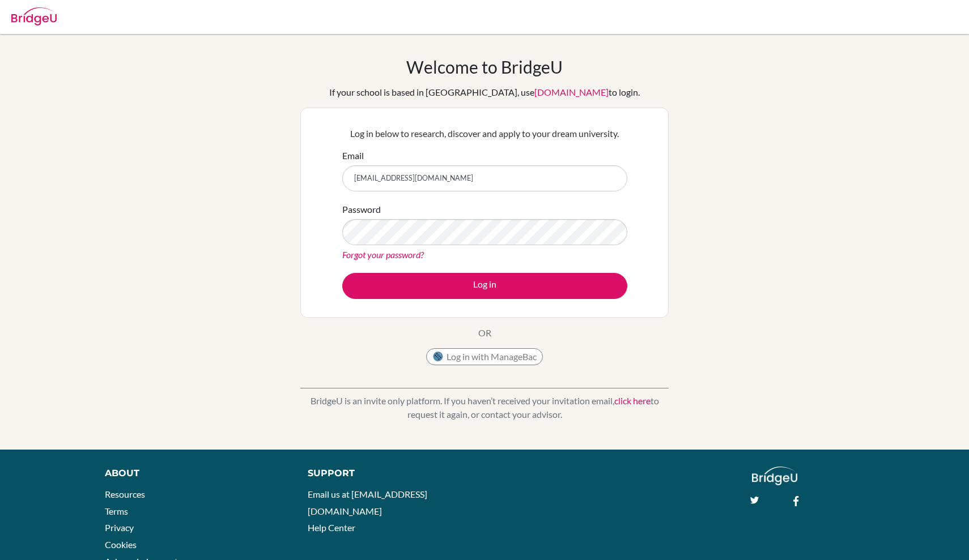 Image resolution: width=969 pixels, height=560 pixels. What do you see at coordinates (383, 254) in the screenshot?
I see `a: Forgot your password?` at bounding box center [383, 254].